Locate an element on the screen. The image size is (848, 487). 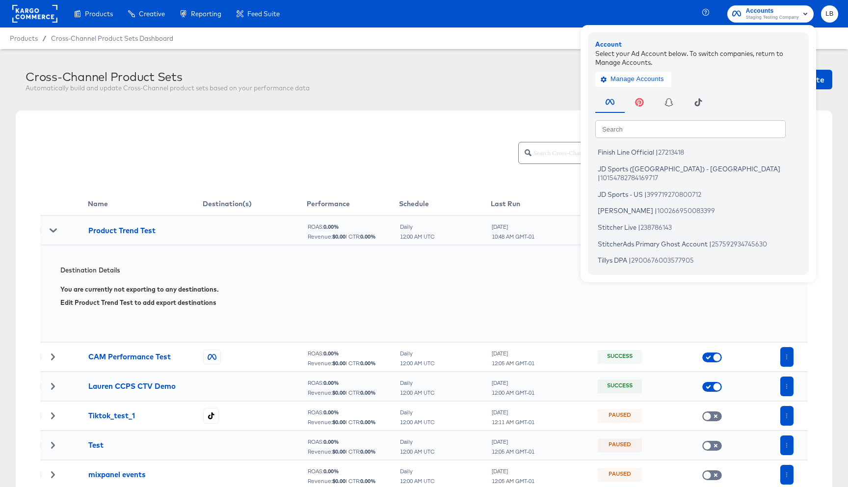
div: Tiktok_test_1 is located at coordinates (111, 415).